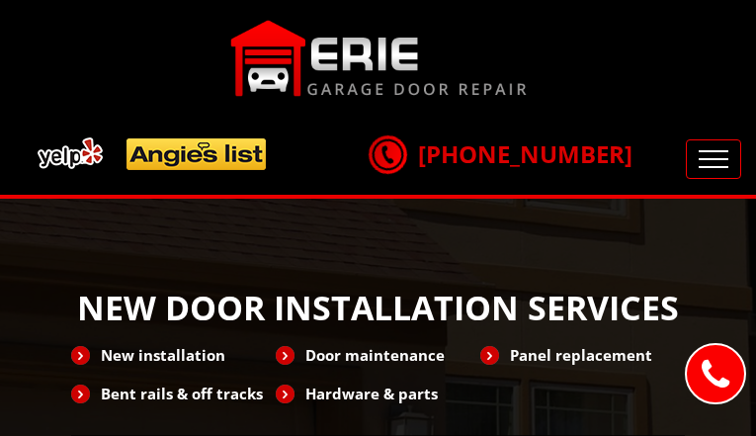 This screenshot has width=756, height=436. What do you see at coordinates (378, 393) in the screenshot?
I see `li: Hardware & parts` at bounding box center [378, 393].